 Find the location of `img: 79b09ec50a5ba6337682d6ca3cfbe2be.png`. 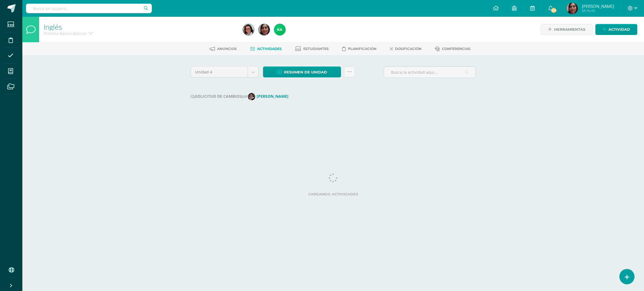

img: 79b09ec50a5ba6337682d6ca3cfbe2be.png is located at coordinates (252, 97).